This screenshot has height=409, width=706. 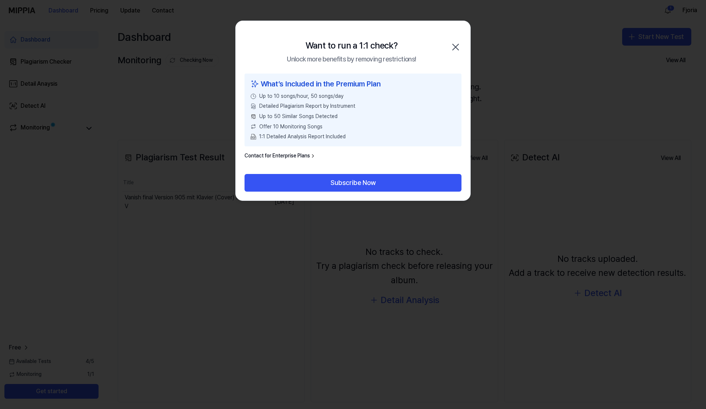 What do you see at coordinates (280, 156) in the screenshot?
I see `a: Contact for Enterprise Plans` at bounding box center [280, 156].